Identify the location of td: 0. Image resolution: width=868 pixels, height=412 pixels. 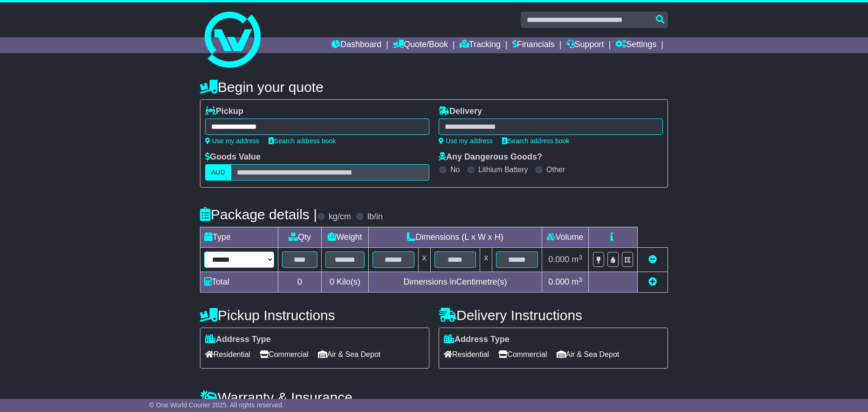
(300, 282).